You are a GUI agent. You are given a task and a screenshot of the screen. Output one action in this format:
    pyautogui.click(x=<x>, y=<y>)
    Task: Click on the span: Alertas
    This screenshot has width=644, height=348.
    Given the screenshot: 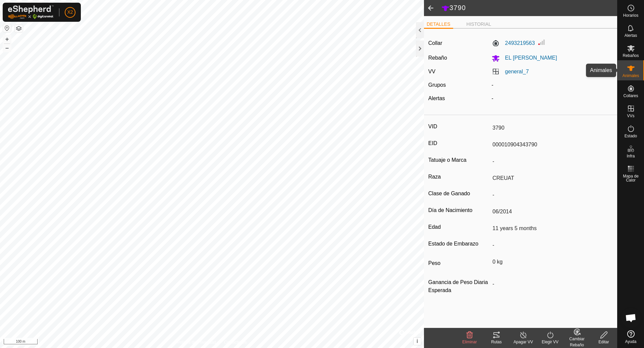 What is the action you would take?
    pyautogui.click(x=630, y=36)
    